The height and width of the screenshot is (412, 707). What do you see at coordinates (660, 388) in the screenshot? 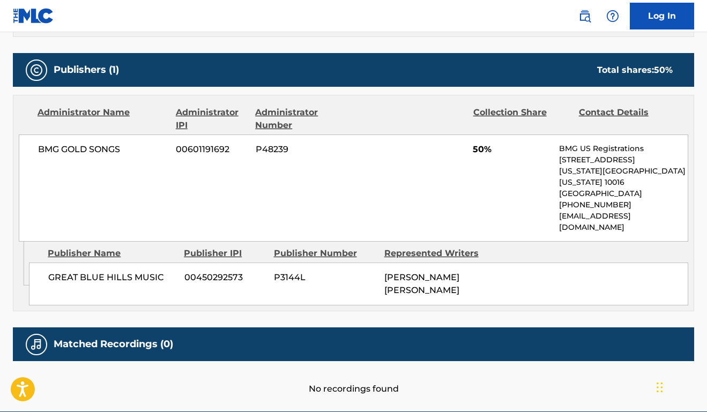
I see `div: Drag` at bounding box center [660, 388].